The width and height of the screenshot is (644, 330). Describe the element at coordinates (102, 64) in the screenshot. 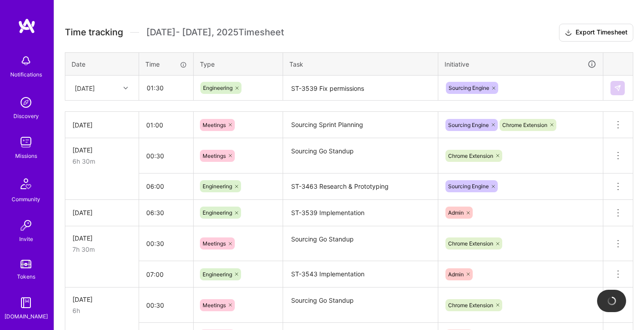

I see `th: Date` at that location.